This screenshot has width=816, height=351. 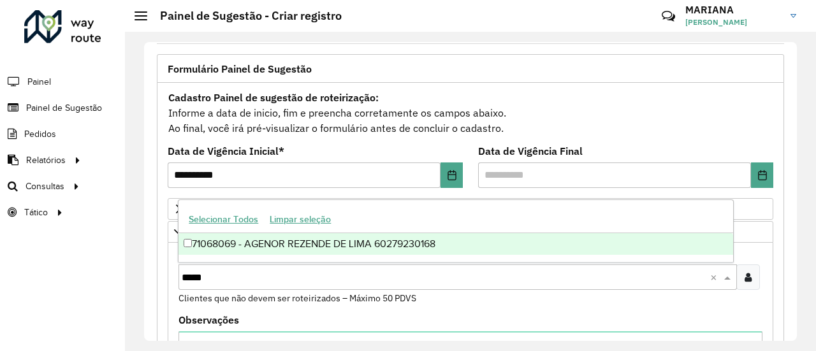 What do you see at coordinates (300, 219) in the screenshot?
I see `button: Limpar seleção` at bounding box center [300, 219].